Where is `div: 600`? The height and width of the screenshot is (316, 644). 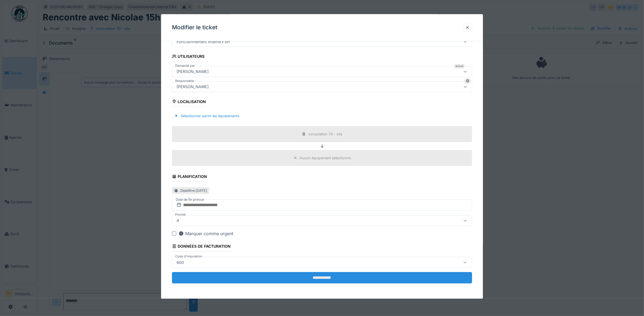
div: 600 is located at coordinates (180, 263).